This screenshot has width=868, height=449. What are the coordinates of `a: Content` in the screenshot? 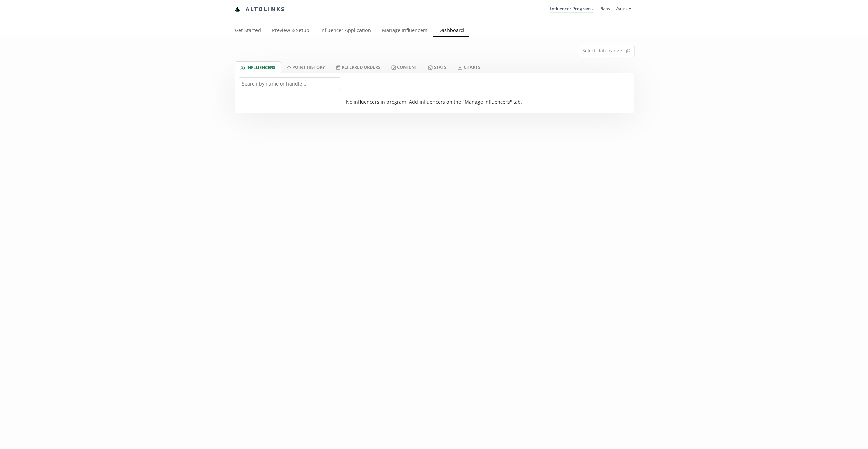 It's located at (404, 67).